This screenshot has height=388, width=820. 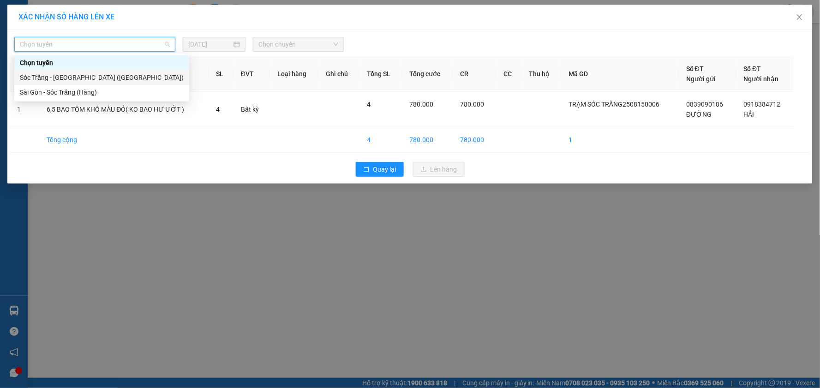 I want to click on button: uploadLên hàng, so click(x=439, y=169).